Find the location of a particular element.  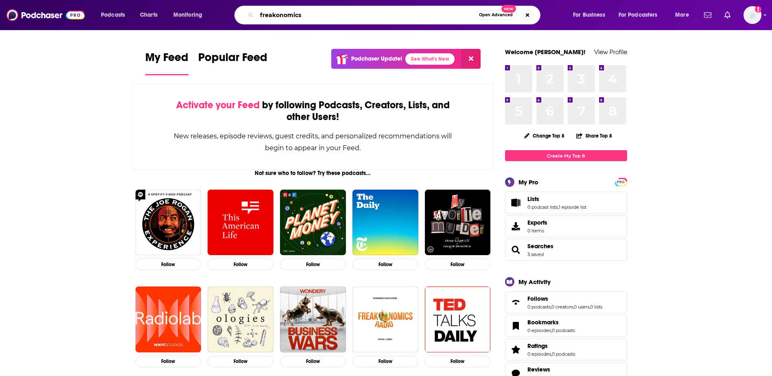

a: 0 podcast lists is located at coordinates (542, 207).